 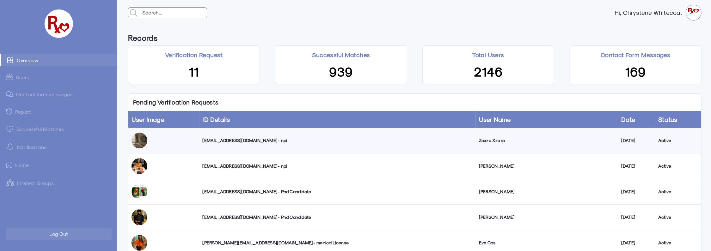 What do you see at coordinates (650, 13) in the screenshot?
I see `strong: Hi, Chrystene Whitecoat` at bounding box center [650, 13].